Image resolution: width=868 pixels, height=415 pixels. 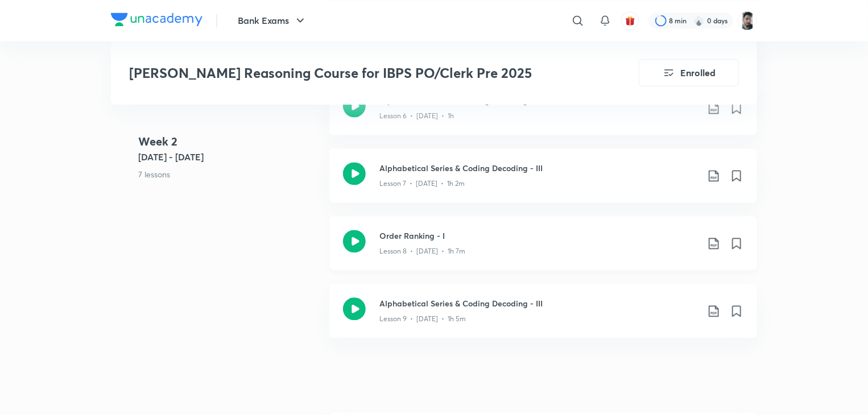 I want to click on button: Bank Exams, so click(x=272, y=21).